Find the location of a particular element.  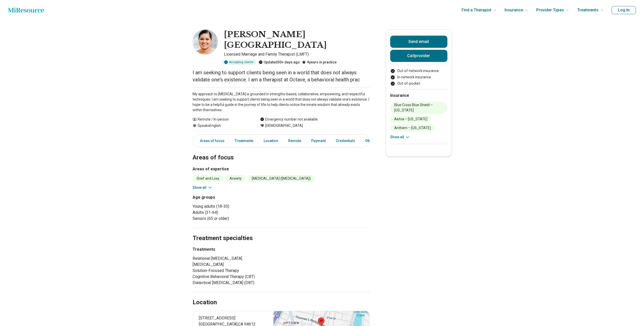

a: Treatments is located at coordinates (244, 141).